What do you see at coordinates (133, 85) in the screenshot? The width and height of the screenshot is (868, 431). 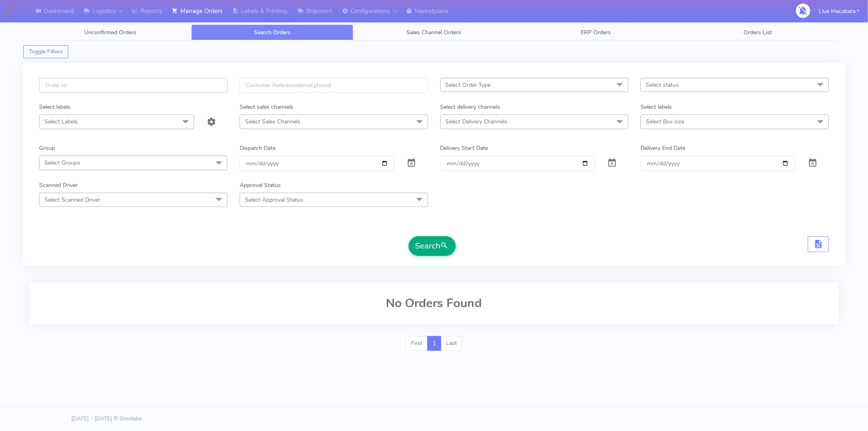 I see `input: Order Id` at bounding box center [133, 85].